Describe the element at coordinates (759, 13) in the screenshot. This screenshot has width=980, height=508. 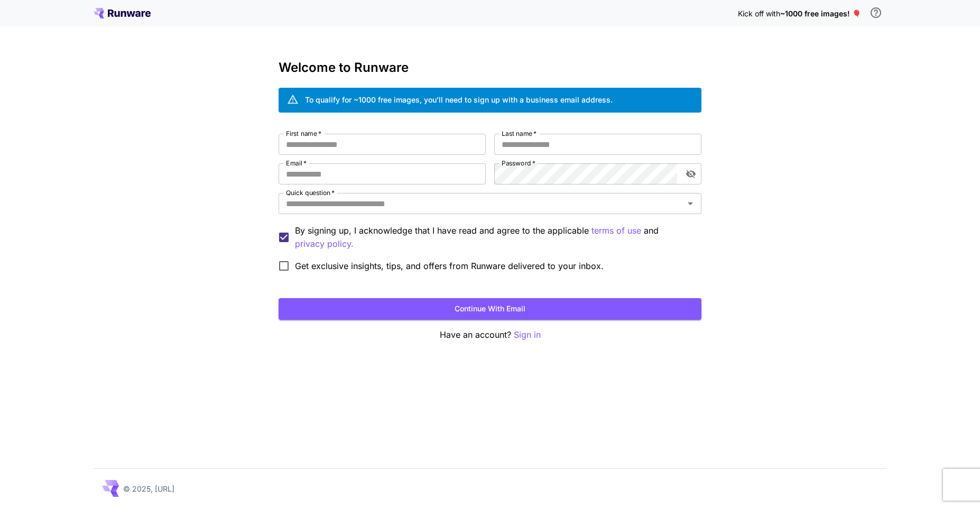
I see `span: Kick off with` at that location.